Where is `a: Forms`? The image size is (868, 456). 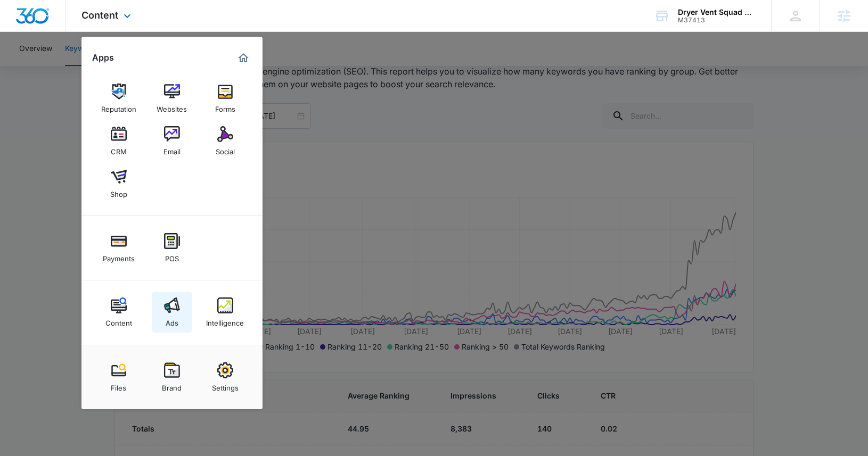 a: Forms is located at coordinates (225, 98).